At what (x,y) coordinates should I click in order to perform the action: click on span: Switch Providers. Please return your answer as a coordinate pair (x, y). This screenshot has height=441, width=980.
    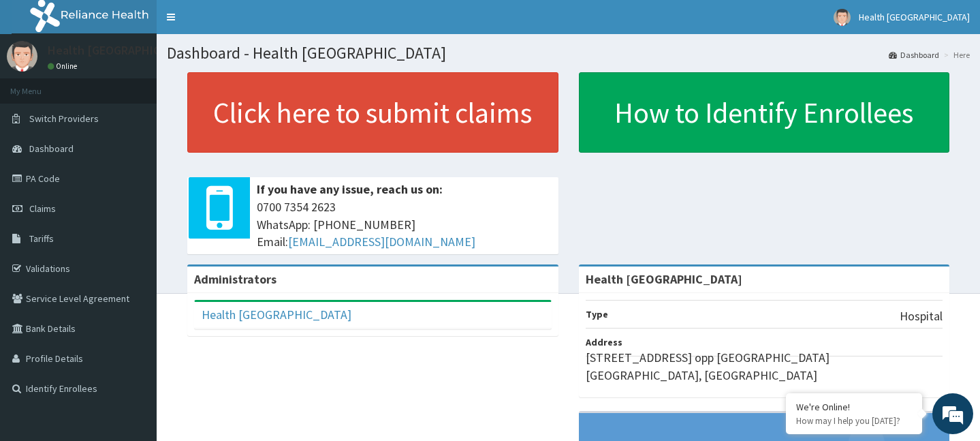
    Looking at the image, I should click on (64, 119).